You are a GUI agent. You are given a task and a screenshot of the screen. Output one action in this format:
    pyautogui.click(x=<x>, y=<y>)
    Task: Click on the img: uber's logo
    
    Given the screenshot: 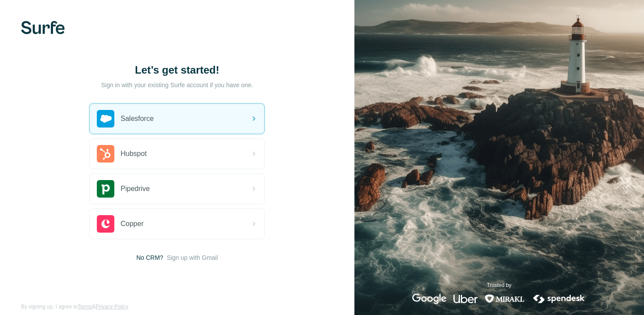 What is the action you would take?
    pyautogui.click(x=465, y=299)
    